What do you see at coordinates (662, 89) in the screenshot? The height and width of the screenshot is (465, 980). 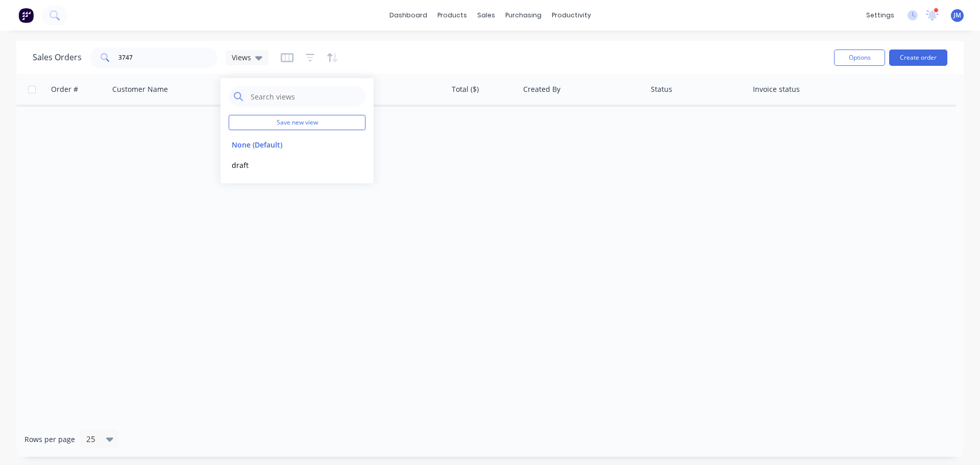 I see `div: Status` at bounding box center [662, 89].